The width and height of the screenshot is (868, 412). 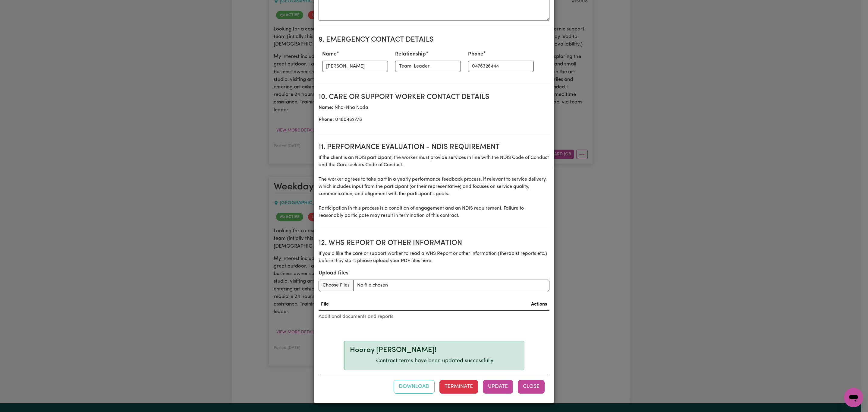 I want to click on h2: 11. Performance evaluation - NDIS requirement, so click(x=434, y=148).